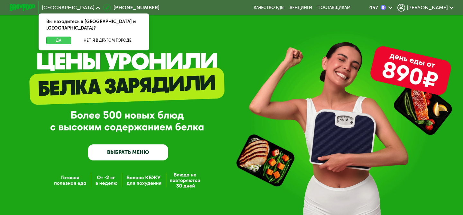 The image size is (463, 215). What do you see at coordinates (334, 8) in the screenshot?
I see `div: поставщикам` at bounding box center [334, 8].